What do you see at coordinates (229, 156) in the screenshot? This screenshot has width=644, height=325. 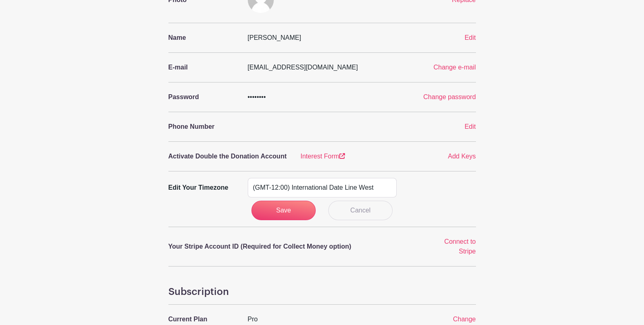 I see `p: Activate Double the Donation Account` at bounding box center [229, 156].